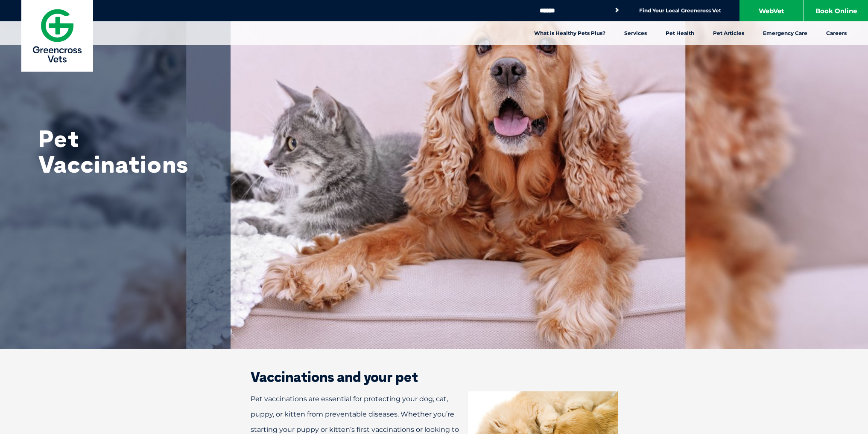 The image size is (868, 434). Describe the element at coordinates (617, 11) in the screenshot. I see `button: Search` at that location.